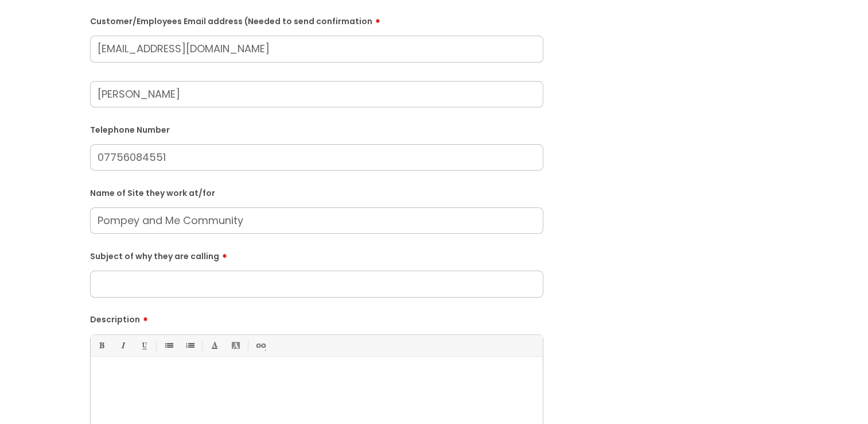 The height and width of the screenshot is (424, 868). Describe the element at coordinates (235, 345) in the screenshot. I see `a: Back Color` at that location.